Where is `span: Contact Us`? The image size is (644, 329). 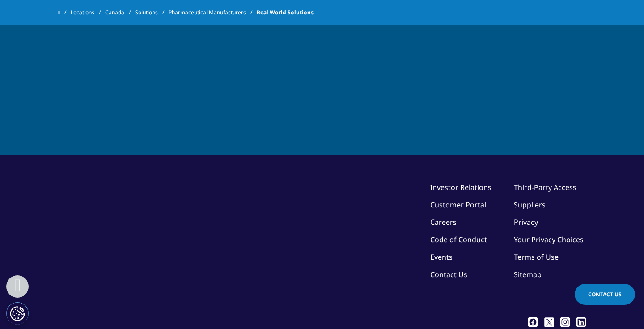
span: Contact Us is located at coordinates (605, 294).